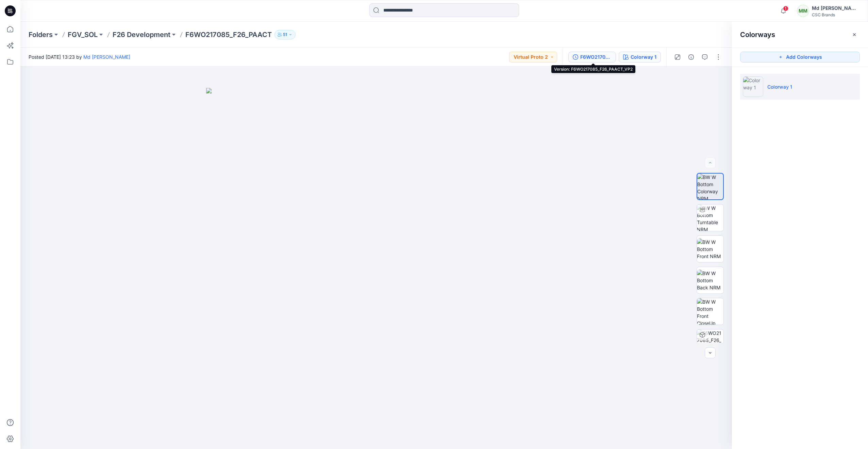  Describe the element at coordinates (800, 57) in the screenshot. I see `button: Add Colorways` at that location.